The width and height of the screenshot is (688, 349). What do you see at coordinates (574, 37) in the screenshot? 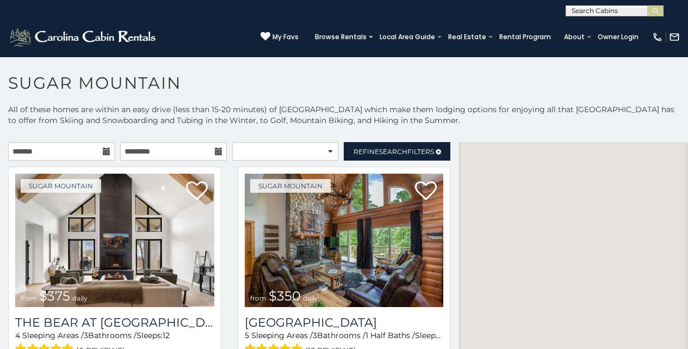
I see `a: About` at bounding box center [574, 37].